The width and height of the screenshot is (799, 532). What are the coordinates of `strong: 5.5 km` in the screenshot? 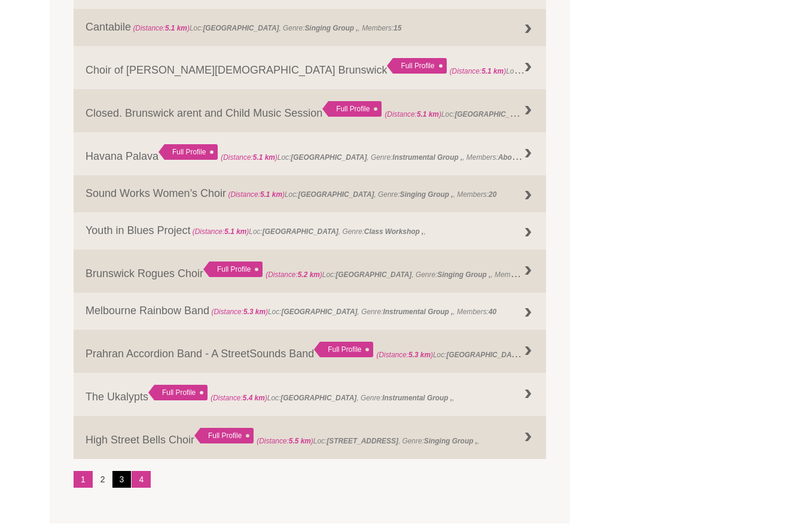 It's located at (300, 440).